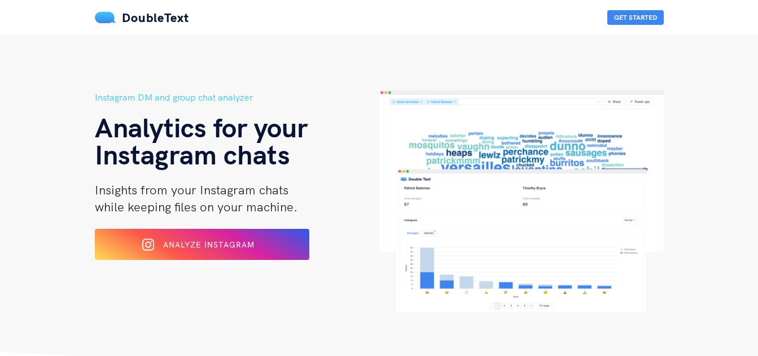  Describe the element at coordinates (209, 245) in the screenshot. I see `span: Analyze Instagram` at that location.